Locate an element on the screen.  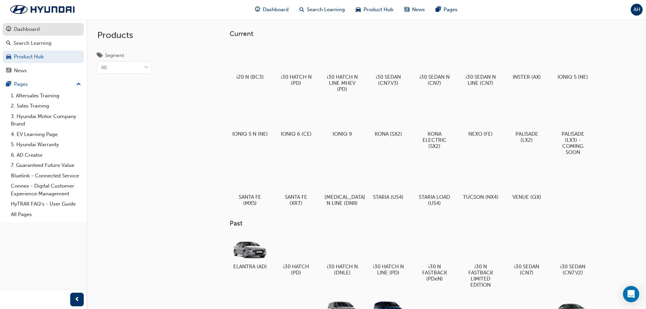
a: pages-iconPages is located at coordinates (447, 9).